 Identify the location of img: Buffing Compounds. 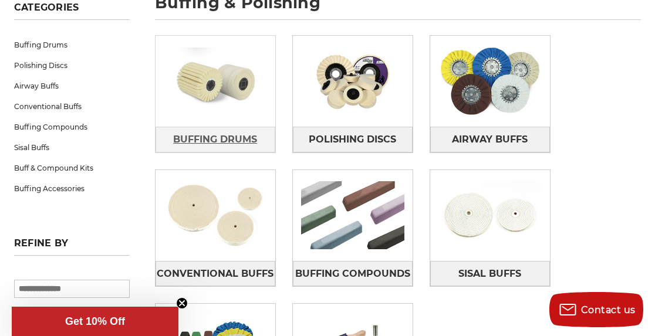
(353, 216).